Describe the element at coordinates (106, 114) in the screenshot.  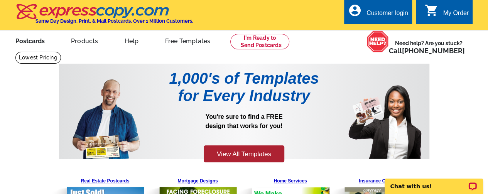
I see `img: Pre-Template-Landing%20Page_v1_Man.png` at that location.